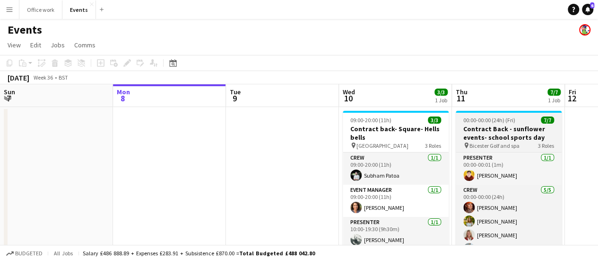 This screenshot has height=261, width=598. Describe the element at coordinates (58, 45) in the screenshot. I see `span: Jobs` at that location.